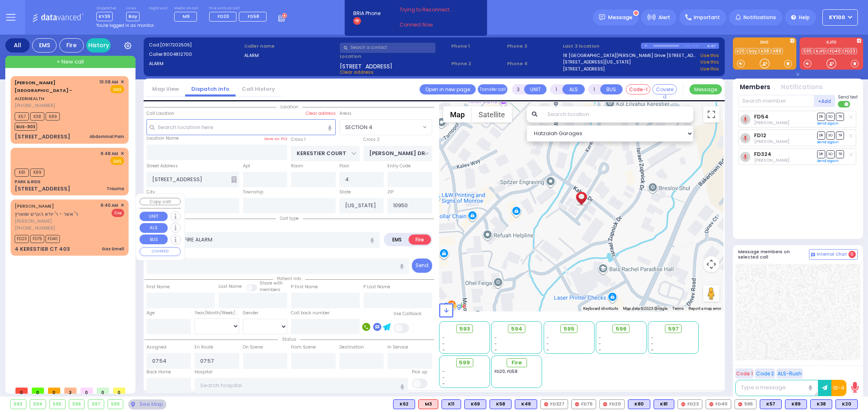  Describe the element at coordinates (377, 287) in the screenshot. I see `label: P Last Name` at that location.